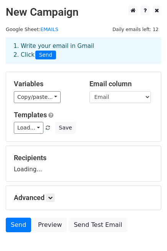 This screenshot has width=167, height=251. Describe the element at coordinates (83, 164) in the screenshot. I see `div: Loading...` at that location.